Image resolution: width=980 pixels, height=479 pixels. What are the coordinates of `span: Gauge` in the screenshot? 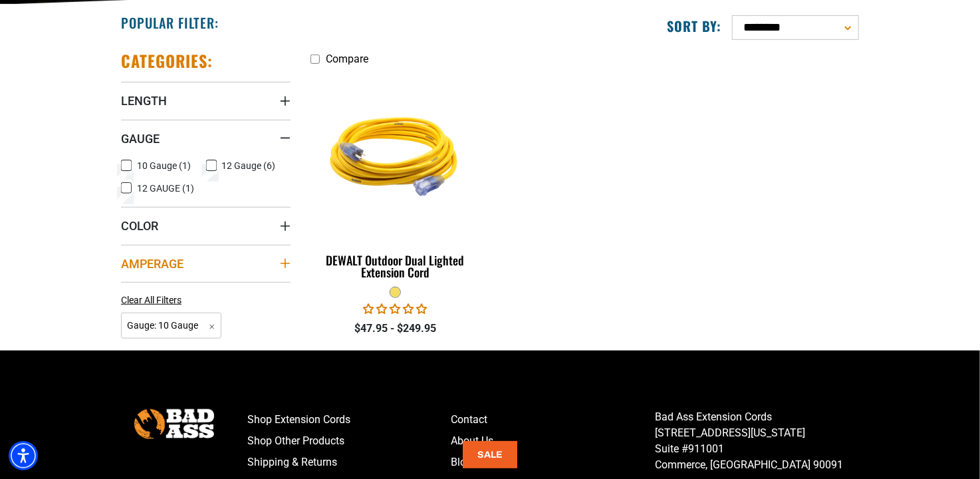 It's located at (140, 138).